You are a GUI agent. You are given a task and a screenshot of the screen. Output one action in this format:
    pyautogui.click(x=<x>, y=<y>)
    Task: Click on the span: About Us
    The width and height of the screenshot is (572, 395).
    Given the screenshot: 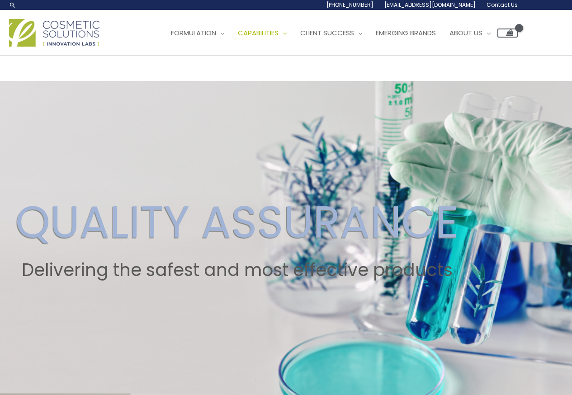 What is the action you would take?
    pyautogui.click(x=466, y=33)
    